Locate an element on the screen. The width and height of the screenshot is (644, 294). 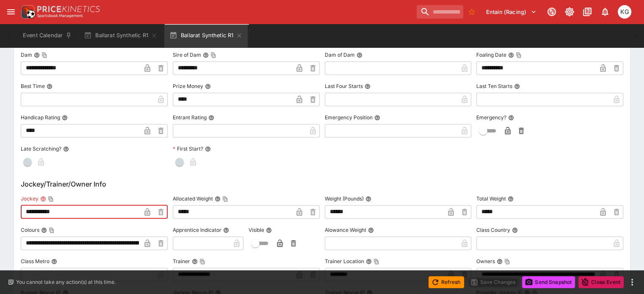
p: Weight (Pounds) is located at coordinates (344, 198).